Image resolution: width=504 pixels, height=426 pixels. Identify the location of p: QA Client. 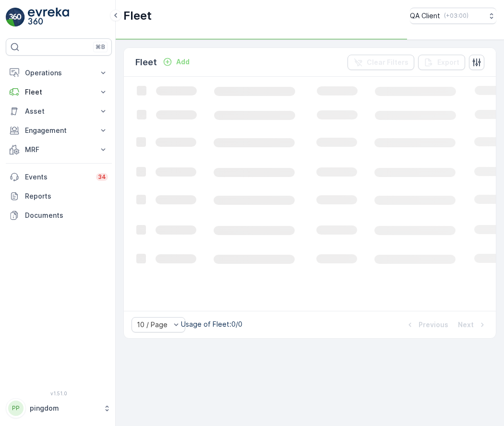
(425, 16).